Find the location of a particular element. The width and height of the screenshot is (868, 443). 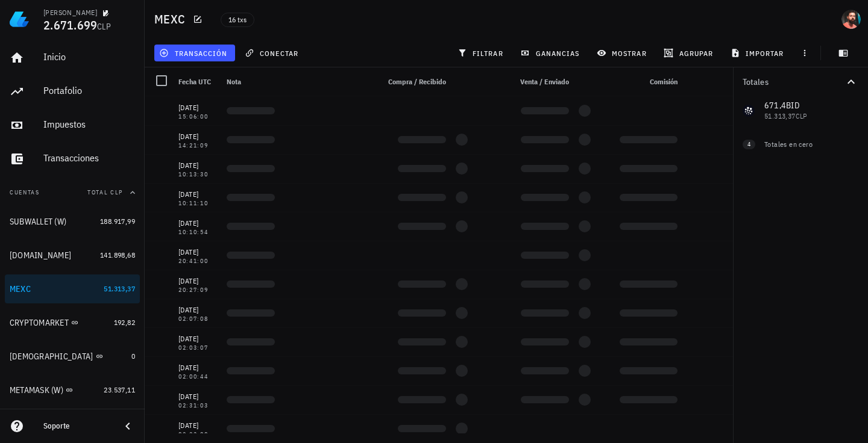

div: Impuestos is located at coordinates (89, 124).